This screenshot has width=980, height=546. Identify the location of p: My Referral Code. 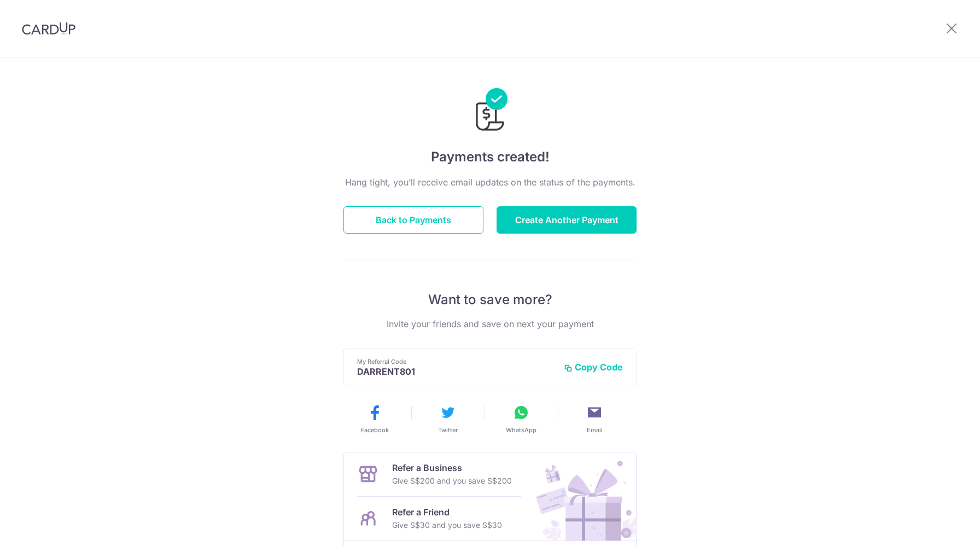
(456, 362).